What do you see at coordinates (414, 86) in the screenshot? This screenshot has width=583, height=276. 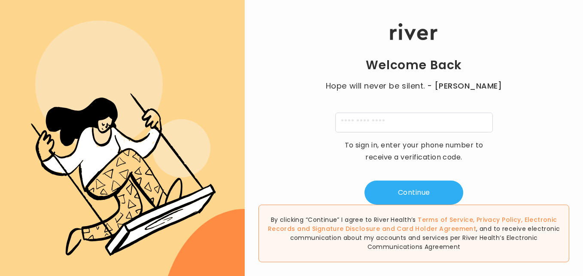 I see `p: Hope will never be silent.` at bounding box center [414, 86].